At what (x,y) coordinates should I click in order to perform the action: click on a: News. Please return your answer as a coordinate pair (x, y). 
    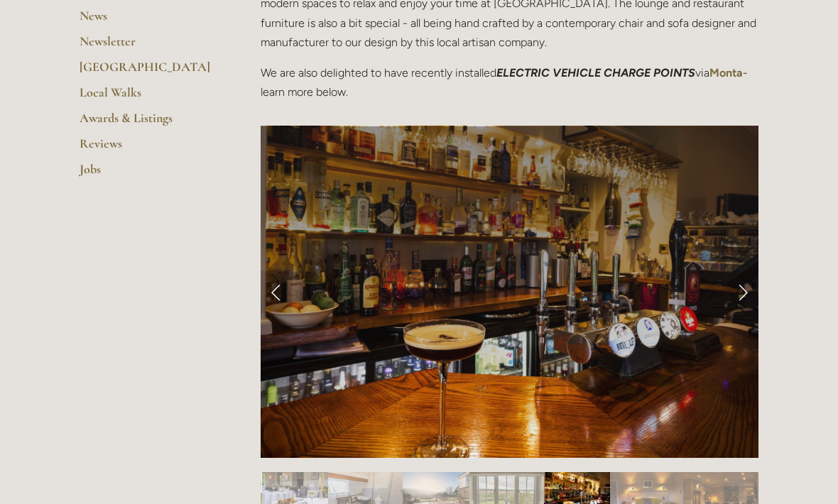
    Looking at the image, I should click on (147, 20).